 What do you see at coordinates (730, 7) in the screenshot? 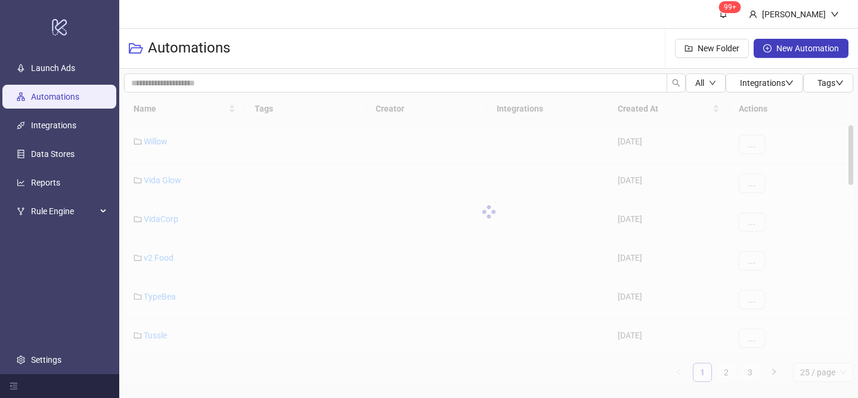
I see `sup: 1584` at bounding box center [730, 7].